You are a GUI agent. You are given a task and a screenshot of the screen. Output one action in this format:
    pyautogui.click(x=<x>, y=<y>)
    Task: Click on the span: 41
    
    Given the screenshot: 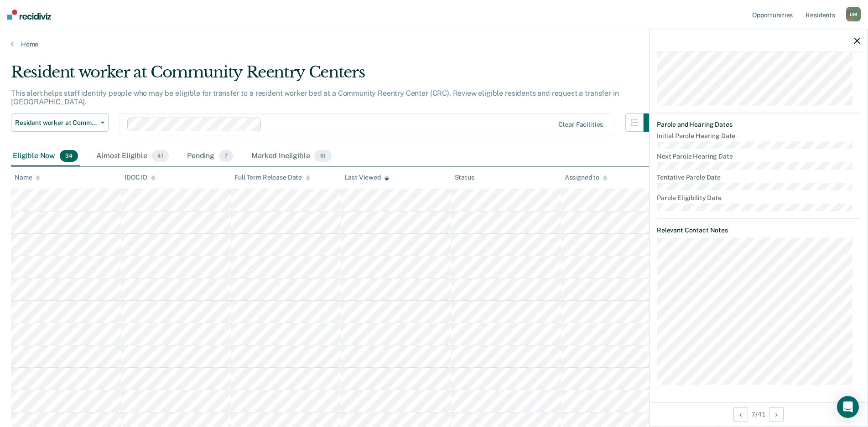 What is the action you would take?
    pyautogui.click(x=160, y=156)
    